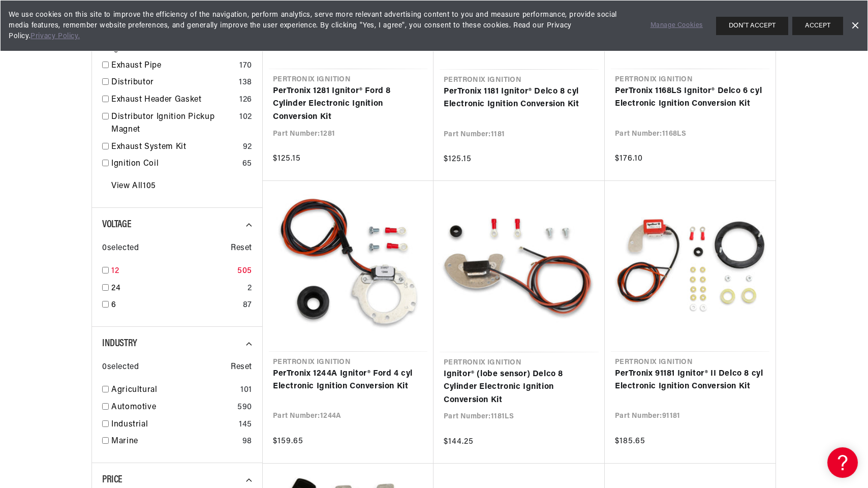  What do you see at coordinates (246, 425) in the screenshot?
I see `div: 145` at bounding box center [246, 425].